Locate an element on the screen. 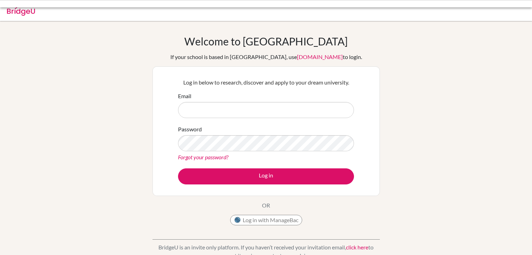 The image size is (532, 255). p: OR is located at coordinates (266, 206).